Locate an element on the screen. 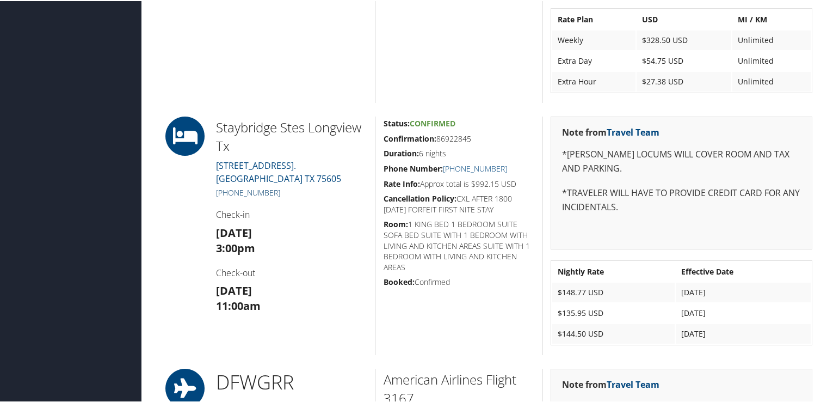 The width and height of the screenshot is (827, 402). strong: Rate Info: is located at coordinates (402, 182).